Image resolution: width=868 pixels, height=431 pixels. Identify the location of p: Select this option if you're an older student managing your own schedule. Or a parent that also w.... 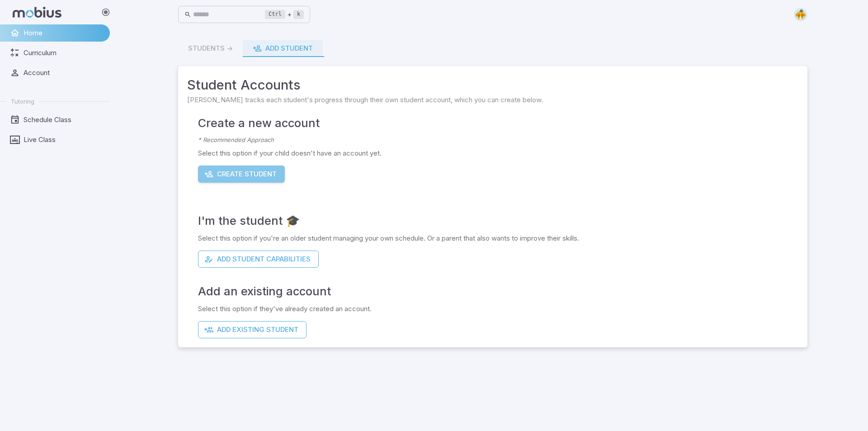
(498, 238).